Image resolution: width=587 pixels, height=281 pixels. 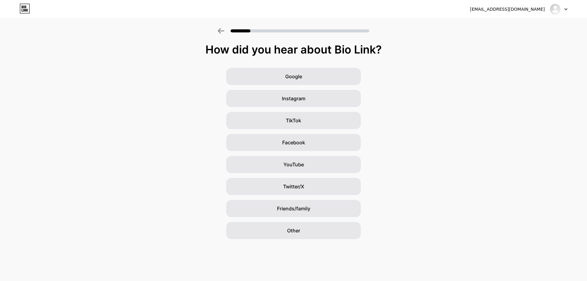 I want to click on span: YouTube, so click(x=294, y=165).